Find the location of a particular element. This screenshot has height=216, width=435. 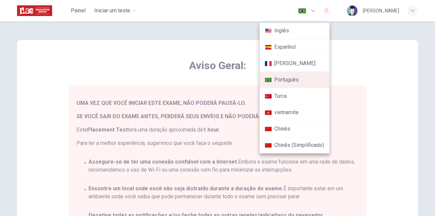

li: vietnamita is located at coordinates (295, 113).